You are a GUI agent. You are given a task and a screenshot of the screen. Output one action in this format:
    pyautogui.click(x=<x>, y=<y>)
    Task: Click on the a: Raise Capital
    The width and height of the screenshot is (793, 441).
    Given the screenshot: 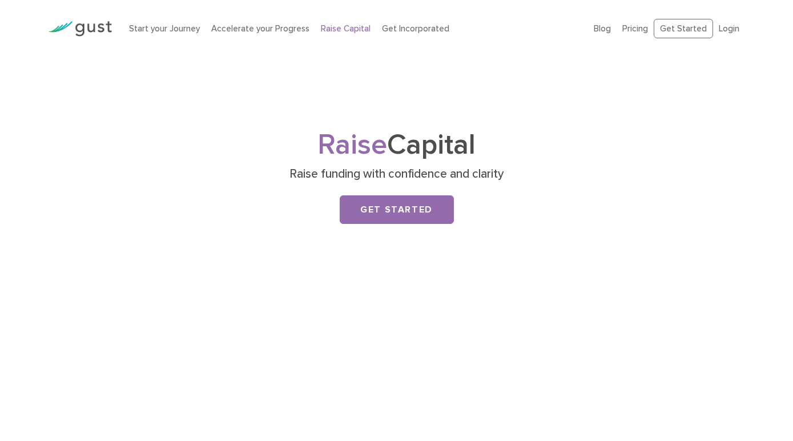 What is the action you would take?
    pyautogui.click(x=345, y=29)
    